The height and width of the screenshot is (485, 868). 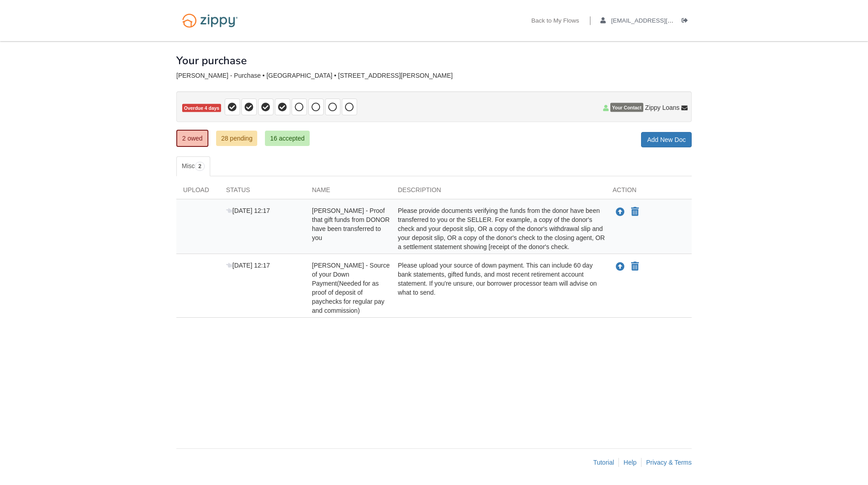 I want to click on div: Upload, so click(x=198, y=192).